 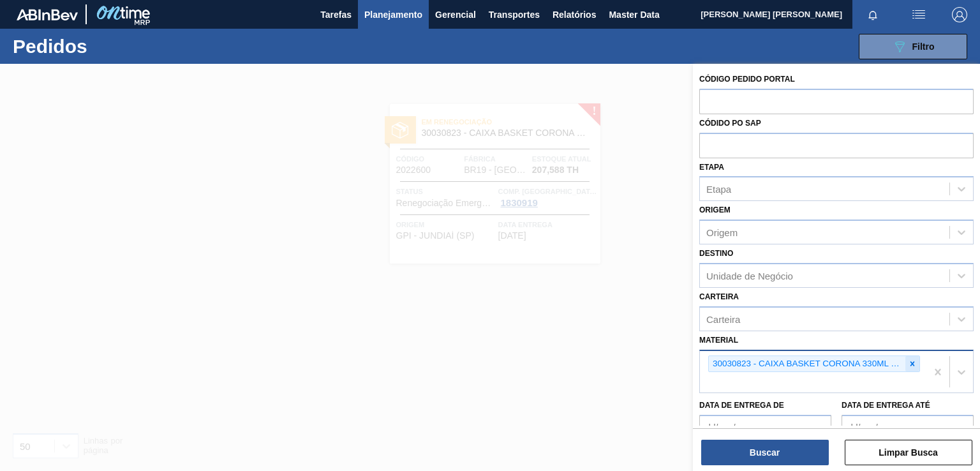 I want to click on label: Códido PO SAP, so click(x=730, y=123).